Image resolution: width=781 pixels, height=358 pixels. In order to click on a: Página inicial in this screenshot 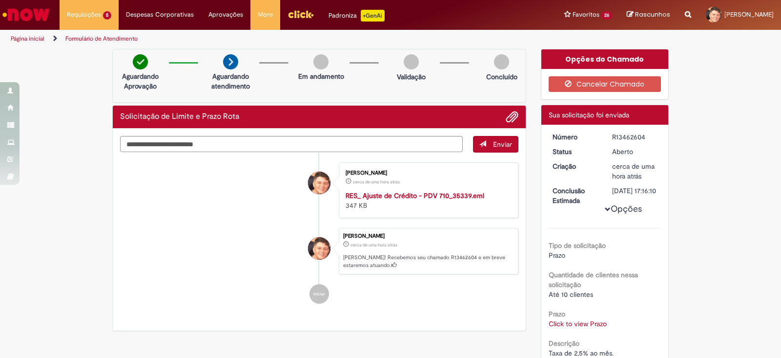, I will do `click(27, 39)`.